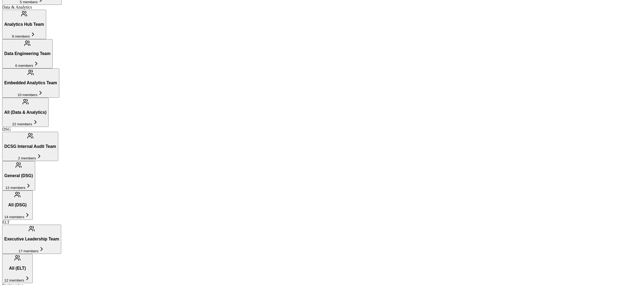  Describe the element at coordinates (24, 24) in the screenshot. I see `button: Analytics Hub Team9 members` at that location.